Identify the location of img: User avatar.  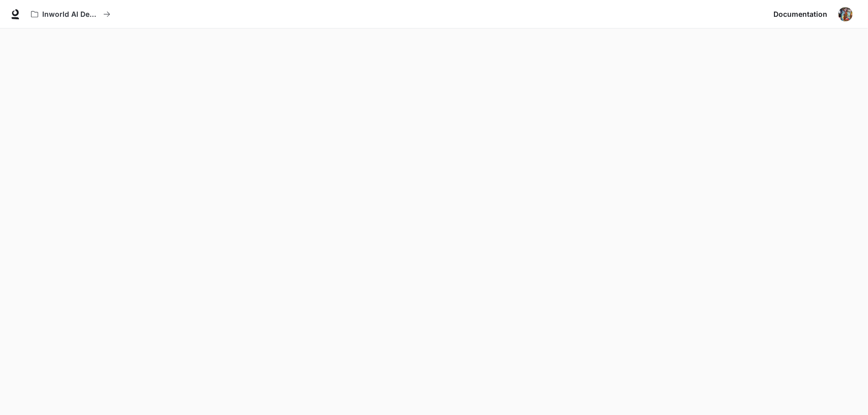
(846, 14).